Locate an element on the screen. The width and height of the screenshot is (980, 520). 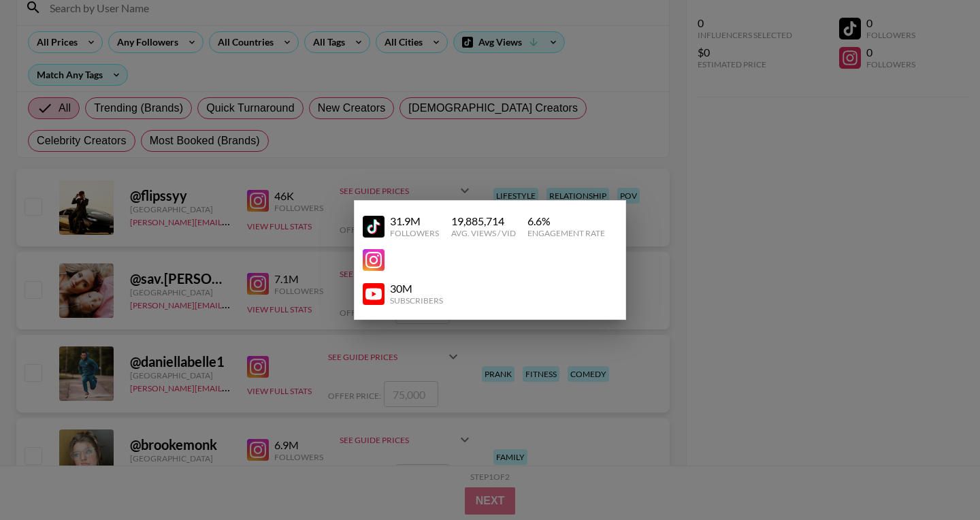
div: Avg. Views / Vid is located at coordinates (483, 233).